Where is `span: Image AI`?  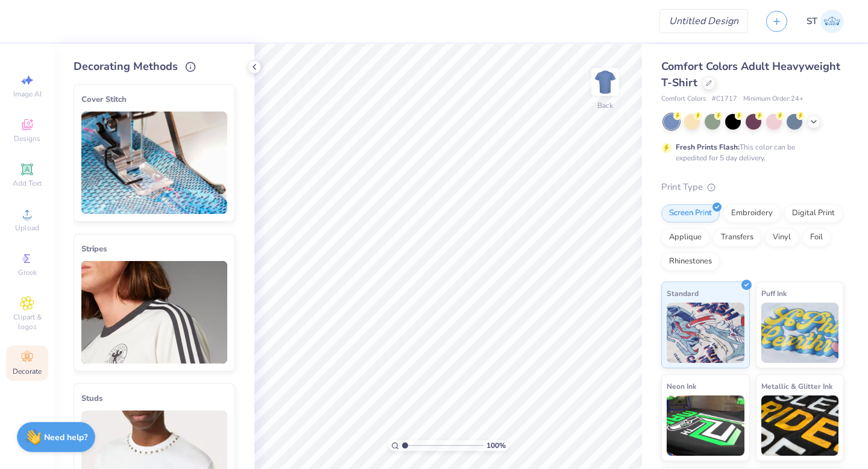
span: Image AI is located at coordinates (27, 94).